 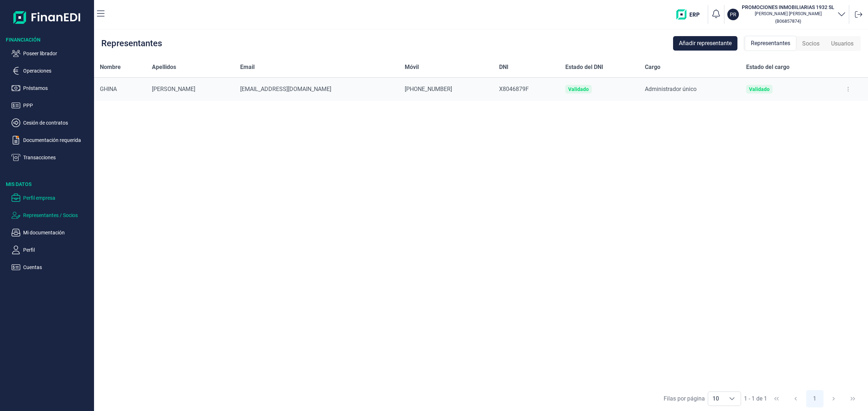 What do you see at coordinates (504, 67) in the screenshot?
I see `span: DNI` at bounding box center [504, 67].